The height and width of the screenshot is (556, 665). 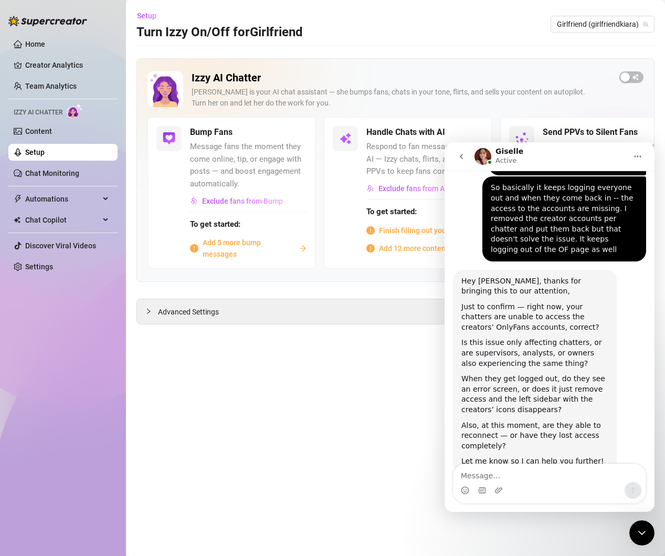 I want to click on button: Upload attachment, so click(x=54, y=348).